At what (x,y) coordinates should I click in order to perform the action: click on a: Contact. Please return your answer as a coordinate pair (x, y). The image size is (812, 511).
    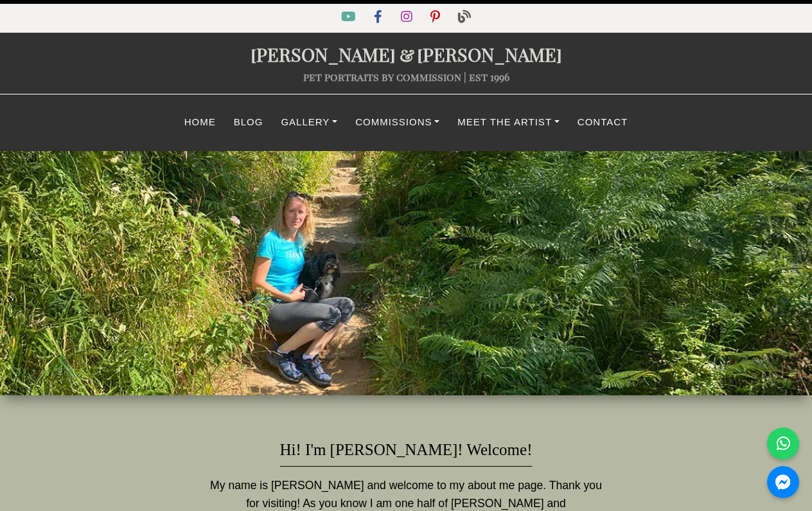
    Looking at the image, I should click on (603, 122).